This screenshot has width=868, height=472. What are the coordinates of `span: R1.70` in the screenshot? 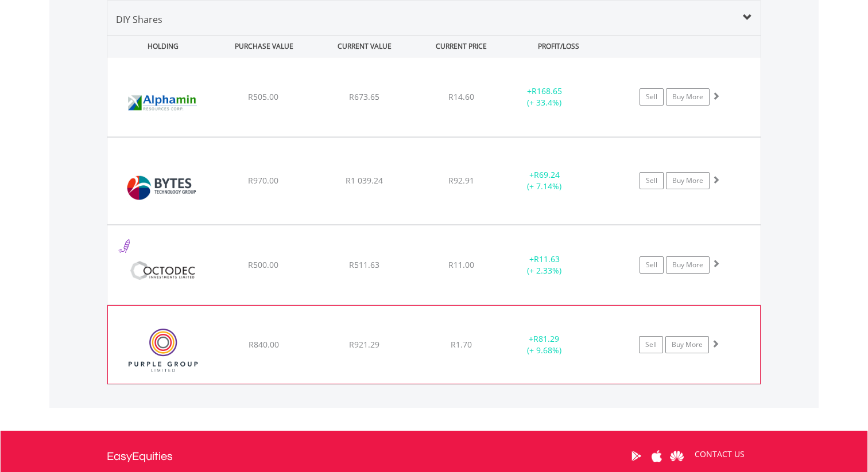 It's located at (461, 344).